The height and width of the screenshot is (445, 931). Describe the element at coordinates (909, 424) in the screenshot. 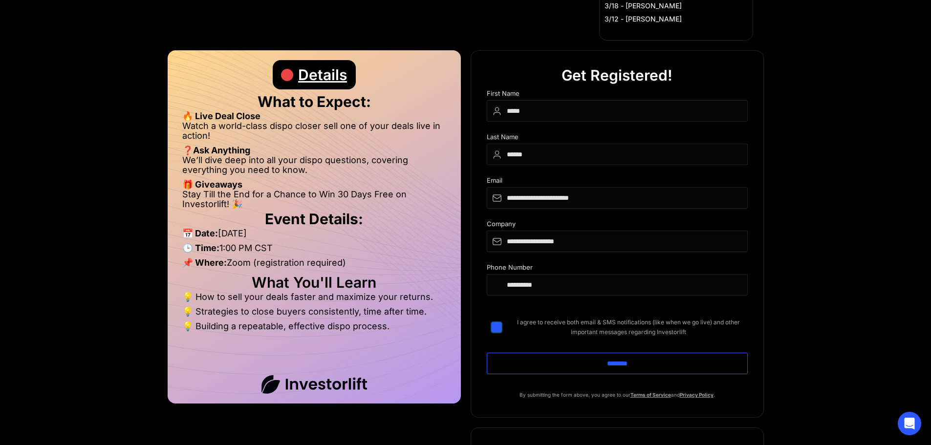

I see `div: Open Intercom Messenger` at that location.